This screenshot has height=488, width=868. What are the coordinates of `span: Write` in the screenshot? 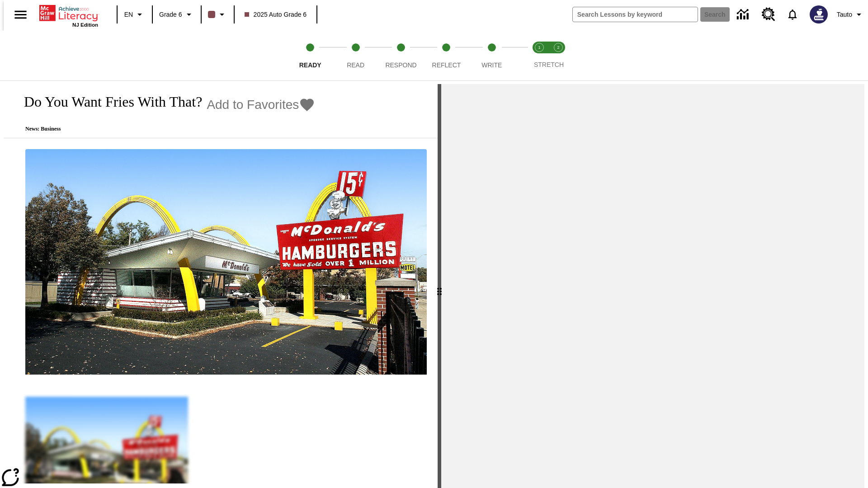 It's located at (491, 65).